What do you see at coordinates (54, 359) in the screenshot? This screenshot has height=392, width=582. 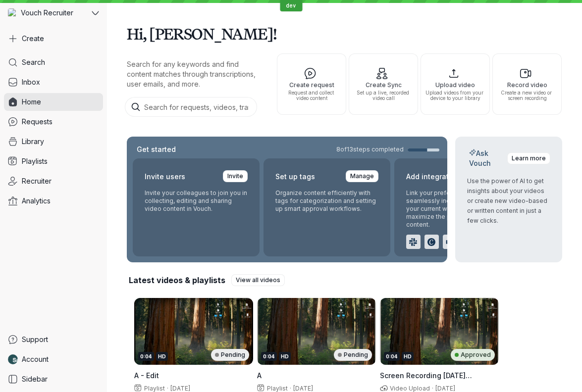 I see `a: Nathan Weinstock avatarAccount` at bounding box center [54, 359].